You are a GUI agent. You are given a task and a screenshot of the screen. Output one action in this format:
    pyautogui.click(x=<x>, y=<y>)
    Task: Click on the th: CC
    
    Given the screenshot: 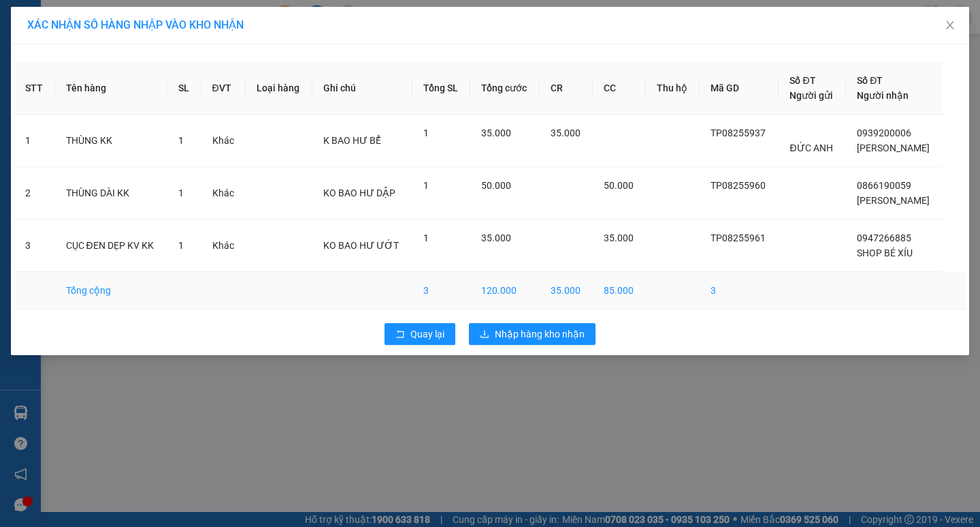 What is the action you would take?
    pyautogui.click(x=619, y=88)
    